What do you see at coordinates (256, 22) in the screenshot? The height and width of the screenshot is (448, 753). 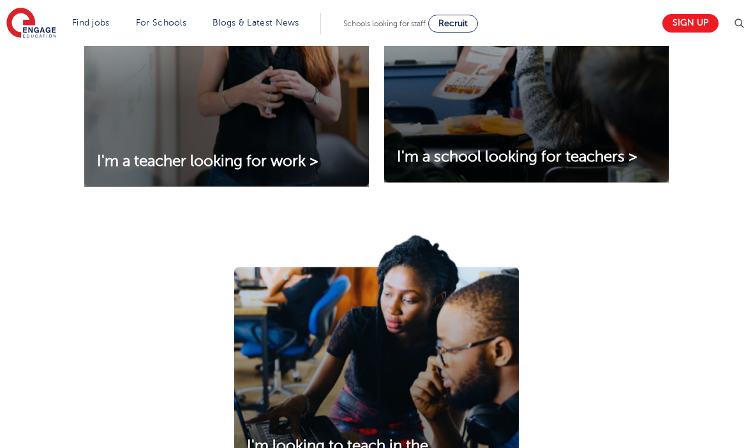 I see `a: Blogs & Latest News` at bounding box center [256, 22].